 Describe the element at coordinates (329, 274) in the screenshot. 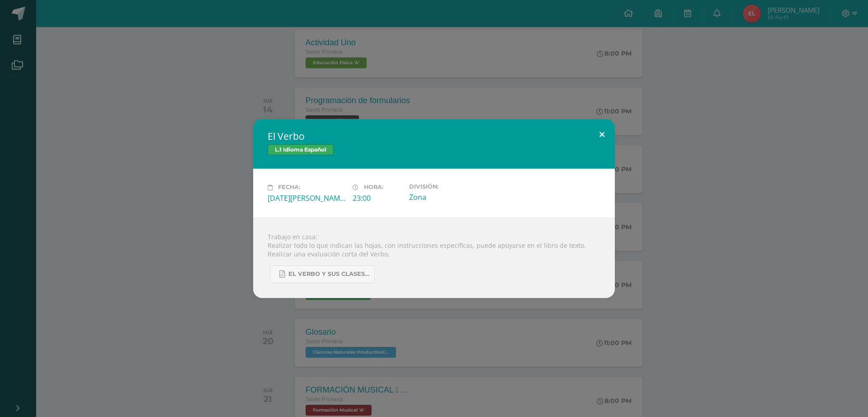

I see `span: El Verbo y sus clases..pdf` at that location.